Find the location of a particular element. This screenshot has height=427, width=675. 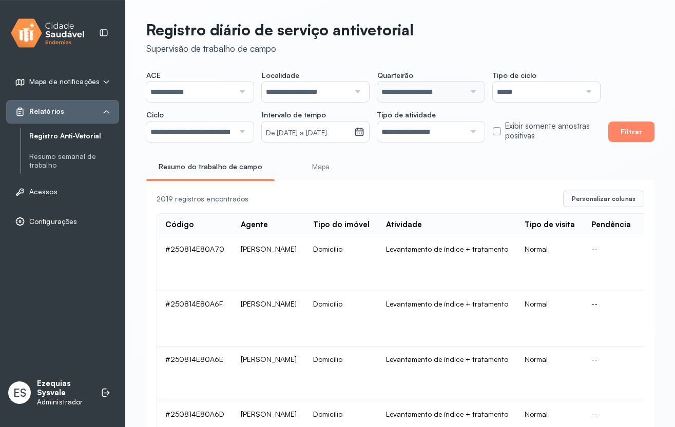

td: #250814E80A6F is located at coordinates (194, 319).